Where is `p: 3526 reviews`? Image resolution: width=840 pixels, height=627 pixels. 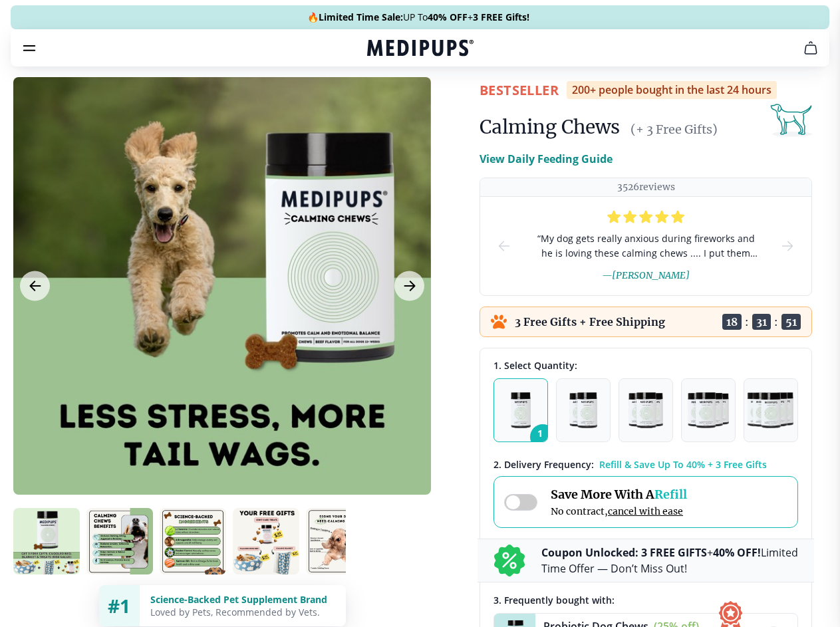 p: 3526 reviews is located at coordinates (646, 187).